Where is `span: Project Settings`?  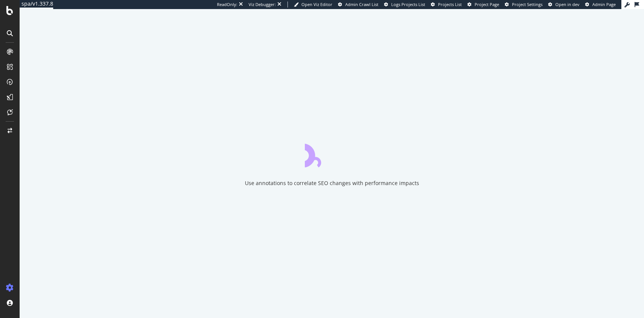 span: Project Settings is located at coordinates (527, 4).